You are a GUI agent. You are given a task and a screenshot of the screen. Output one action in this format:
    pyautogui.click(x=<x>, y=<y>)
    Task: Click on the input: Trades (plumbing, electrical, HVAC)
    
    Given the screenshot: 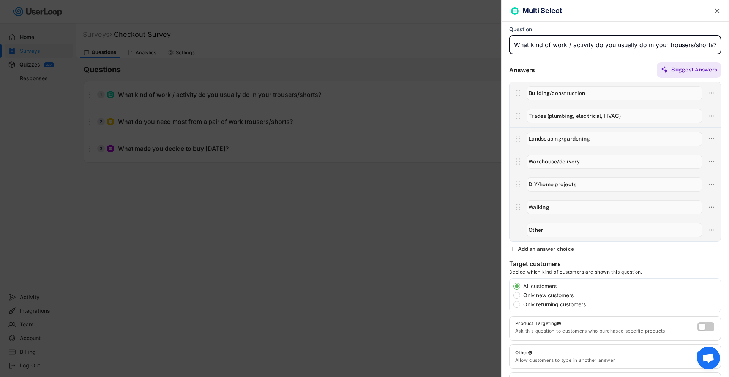 What is the action you would take?
    pyautogui.click(x=615, y=116)
    